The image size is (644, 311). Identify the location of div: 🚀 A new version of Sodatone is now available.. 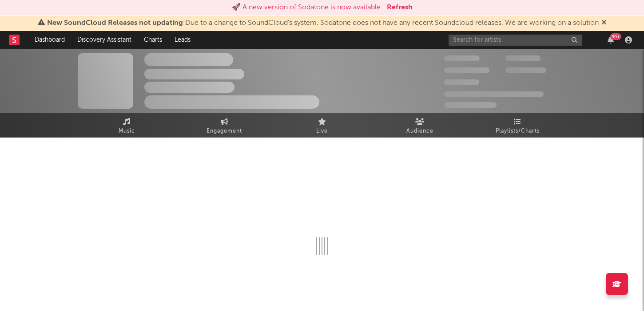
(307, 7).